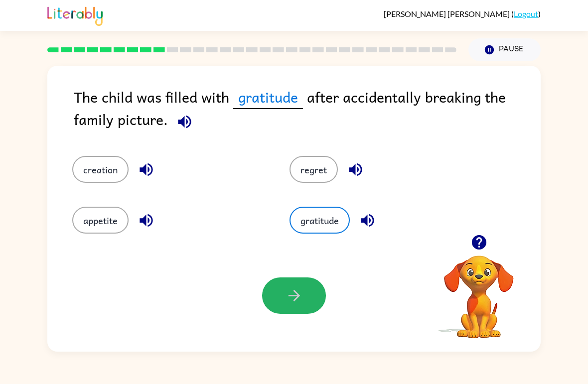  Describe the element at coordinates (504, 50) in the screenshot. I see `button: Pause` at that location.